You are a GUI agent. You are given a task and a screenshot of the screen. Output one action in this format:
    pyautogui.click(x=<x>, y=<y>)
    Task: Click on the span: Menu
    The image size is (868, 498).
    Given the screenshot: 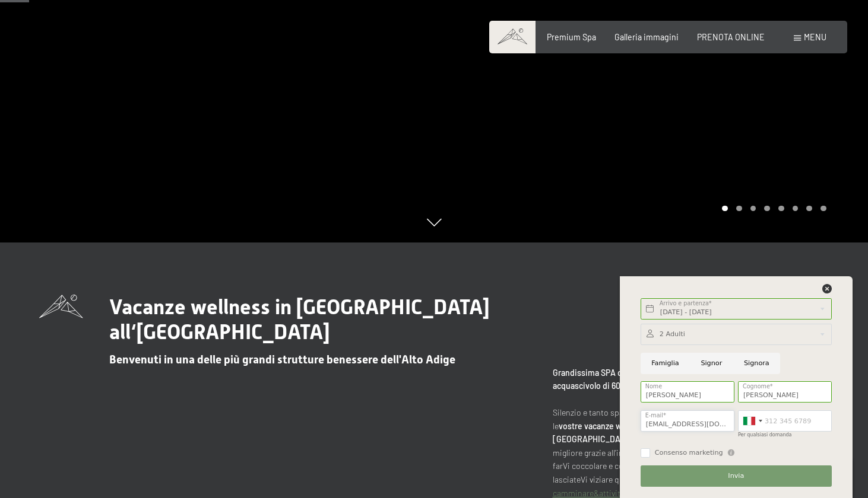 What is the action you would take?
    pyautogui.click(x=815, y=37)
    